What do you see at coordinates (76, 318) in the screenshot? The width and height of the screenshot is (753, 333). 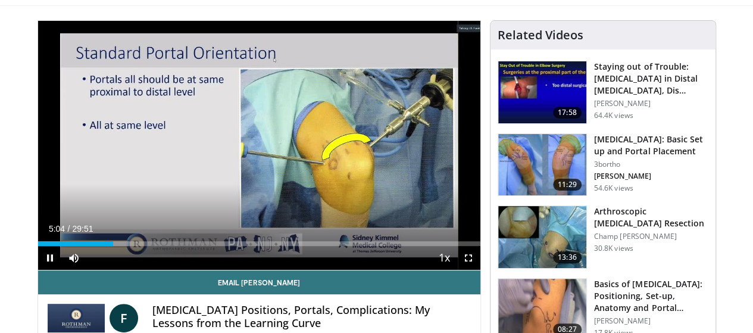 I see `img: Rothman Shoulder and Elbow Surgery` at bounding box center [76, 318].